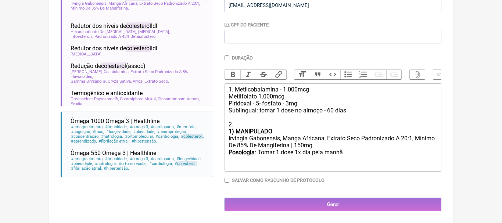  Describe the element at coordinates (115, 121) in the screenshot. I see `span: Ômega 1000 Omega 3 | Healthline` at that location.